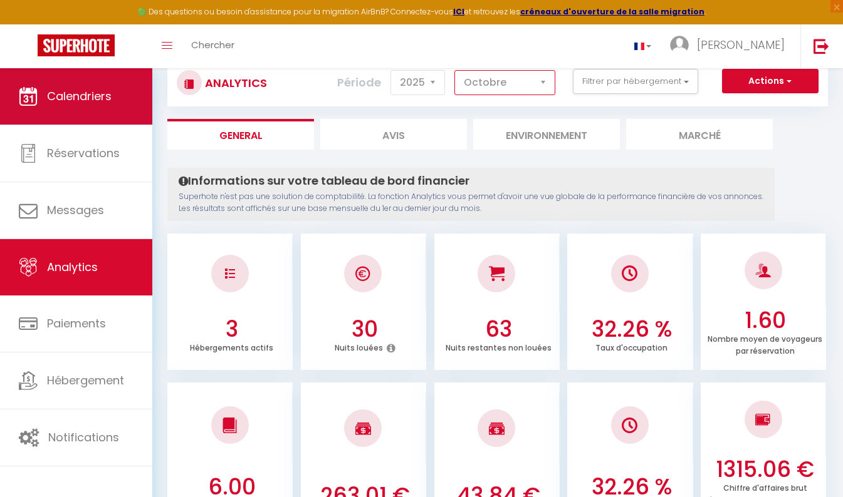 The image size is (843, 497). What do you see at coordinates (212, 44) in the screenshot?
I see `span: Chercher` at bounding box center [212, 44].